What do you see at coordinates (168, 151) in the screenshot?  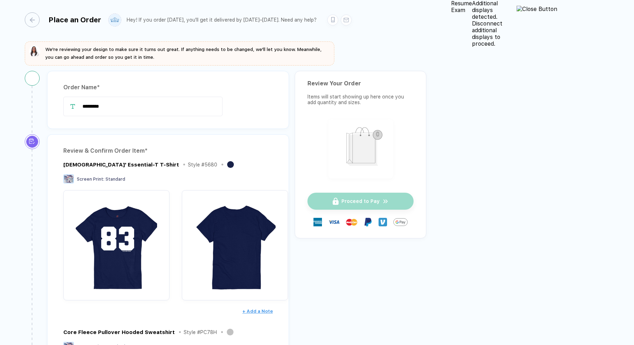 I see `div: Review & Confirm Order Item` at bounding box center [168, 151].